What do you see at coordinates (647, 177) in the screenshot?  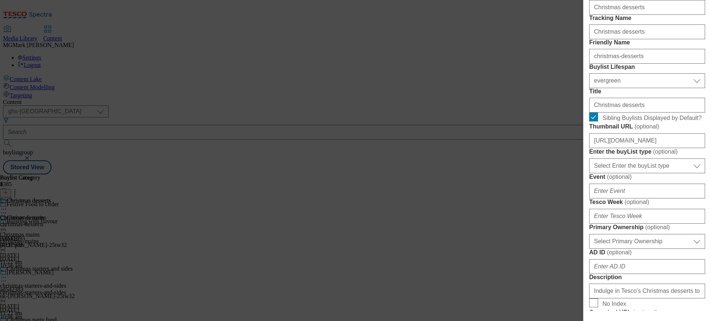 I see `label: Event` at bounding box center [647, 177].